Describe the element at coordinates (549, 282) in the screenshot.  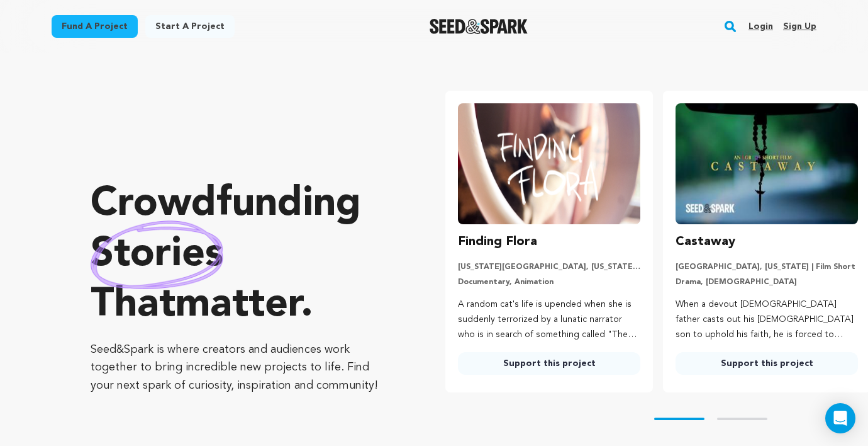
I see `p: Documentary, Animation` at that location.